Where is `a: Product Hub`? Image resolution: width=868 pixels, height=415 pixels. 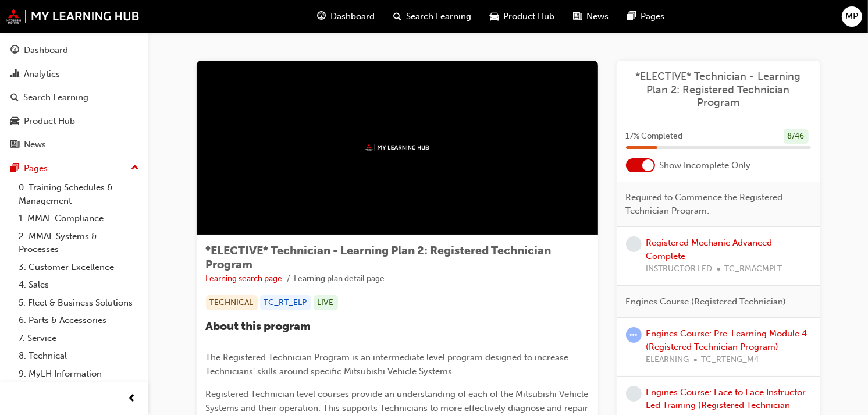
a: Product Hub is located at coordinates (74, 121).